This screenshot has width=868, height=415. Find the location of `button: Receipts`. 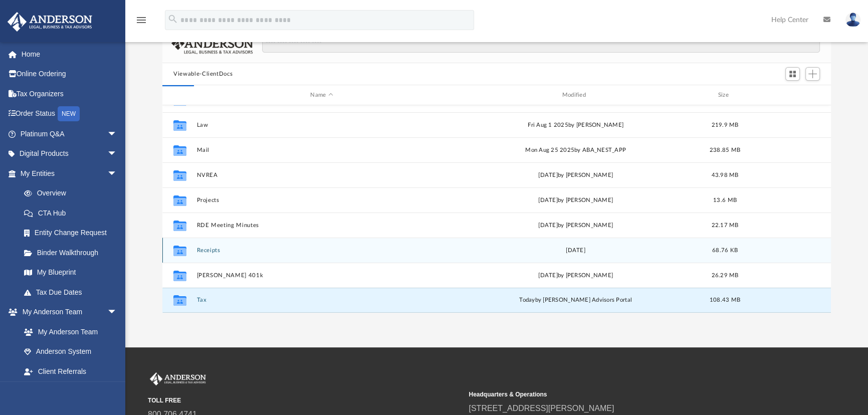

button: Receipts is located at coordinates (322, 250).